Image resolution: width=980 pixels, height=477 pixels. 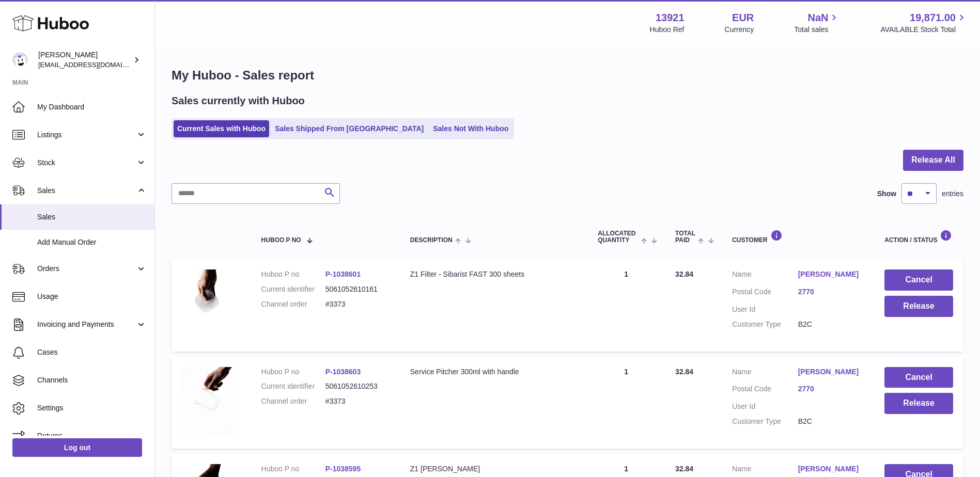 I want to click on h2: Sales currently with Huboo, so click(x=238, y=101).